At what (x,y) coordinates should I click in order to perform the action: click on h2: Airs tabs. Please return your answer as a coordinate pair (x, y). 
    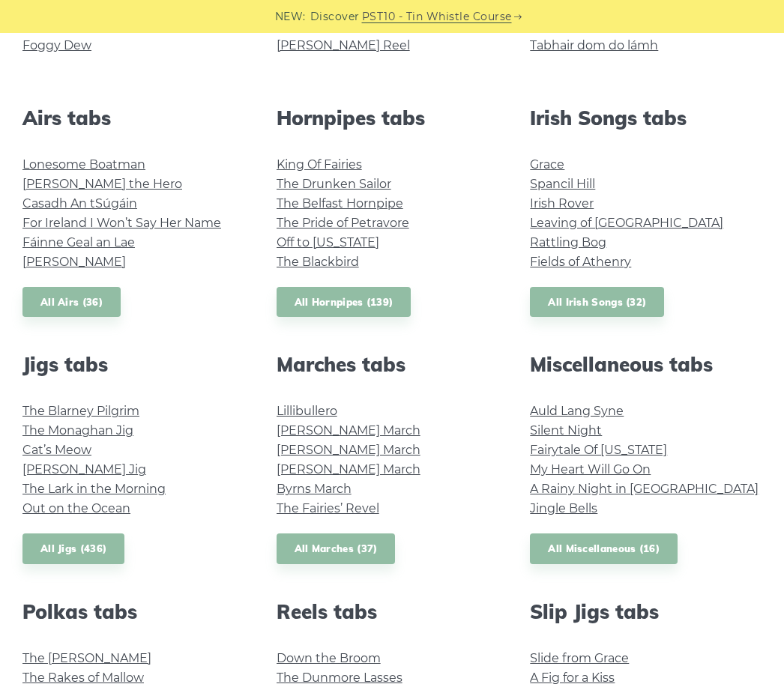
    Looking at the image, I should click on (138, 118).